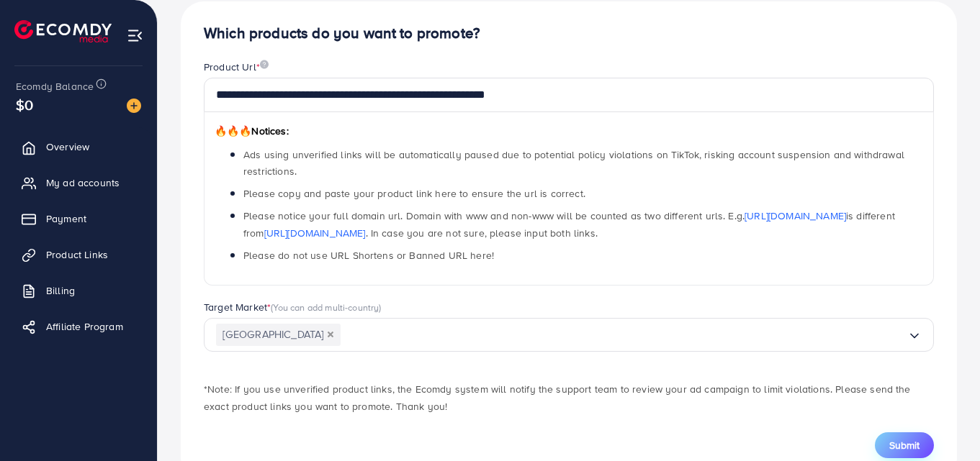 This screenshot has width=980, height=461. What do you see at coordinates (326, 307) in the screenshot?
I see `span: (You can add multi-country)` at bounding box center [326, 307].